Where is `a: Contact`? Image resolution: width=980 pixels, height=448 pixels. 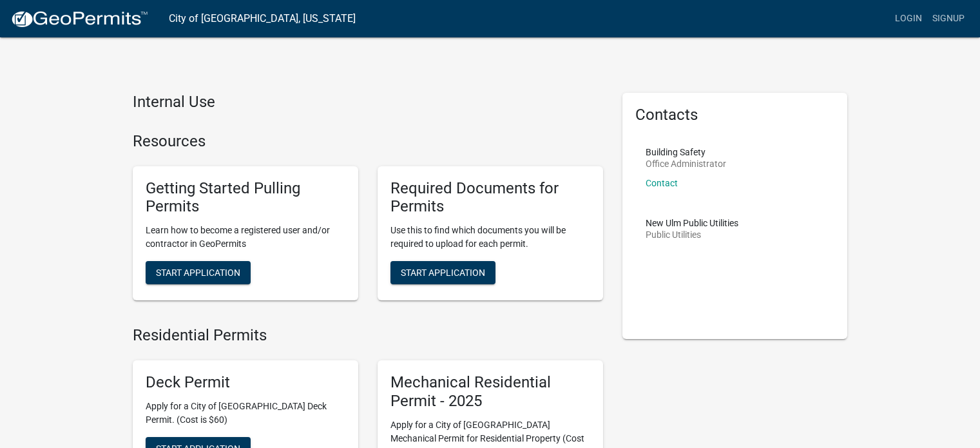
a: Contact is located at coordinates (662, 183).